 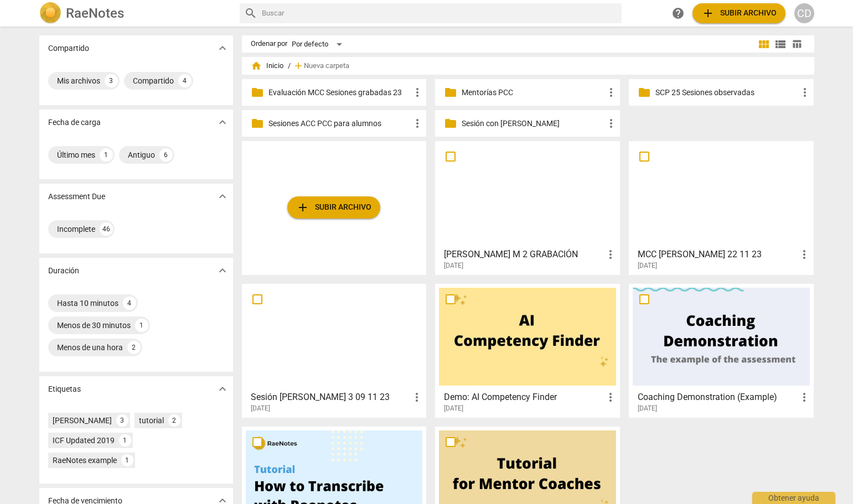 What do you see at coordinates (166, 155) in the screenshot?
I see `div: 6` at bounding box center [166, 155].